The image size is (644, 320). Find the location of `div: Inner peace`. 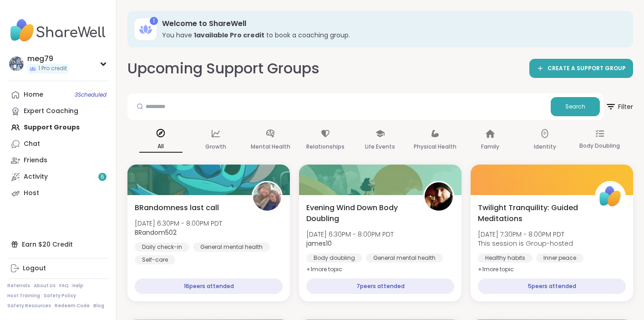

div: Inner peace is located at coordinates (560, 258).